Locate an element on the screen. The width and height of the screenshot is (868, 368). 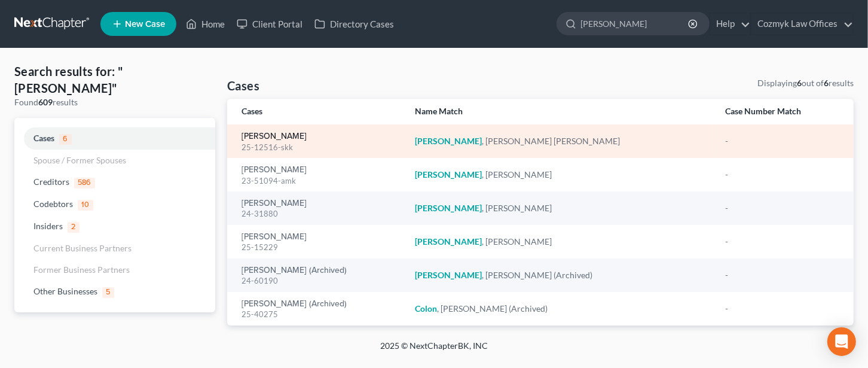
span: New Case is located at coordinates (145, 24).